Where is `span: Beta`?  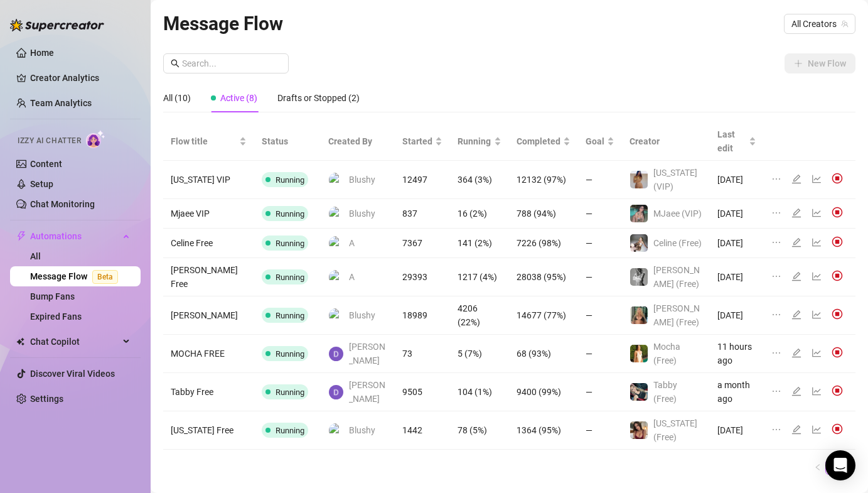 span: Beta is located at coordinates (104, 277).